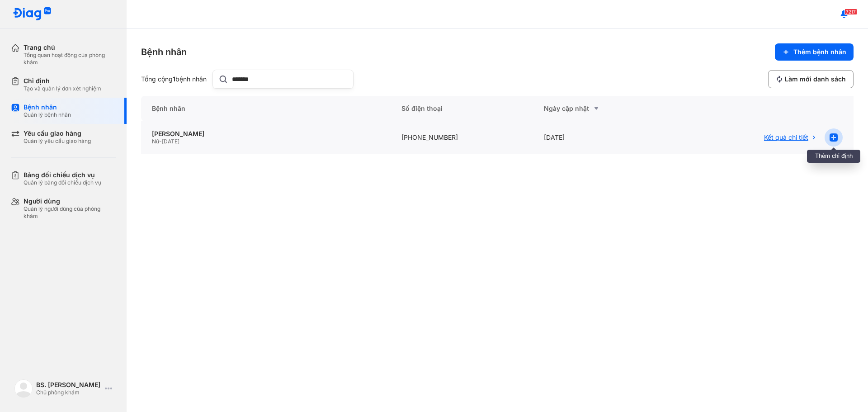  What do you see at coordinates (69, 59) in the screenshot?
I see `div: Tổng quan hoạt động của phòng khám` at bounding box center [69, 59].